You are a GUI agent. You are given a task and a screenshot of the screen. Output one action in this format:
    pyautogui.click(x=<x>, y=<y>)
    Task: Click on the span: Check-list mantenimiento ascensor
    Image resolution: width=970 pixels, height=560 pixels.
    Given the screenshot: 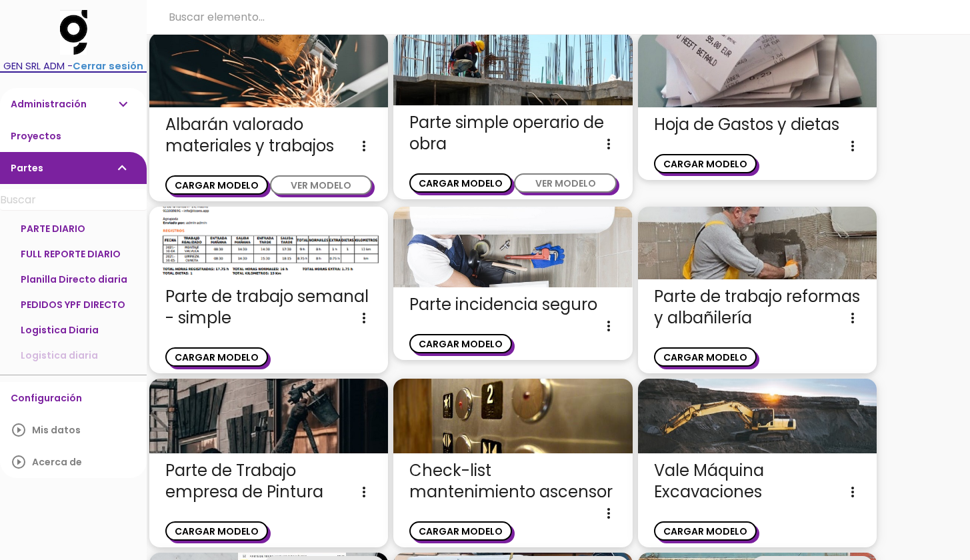 What is the action you would take?
    pyautogui.click(x=512, y=481)
    